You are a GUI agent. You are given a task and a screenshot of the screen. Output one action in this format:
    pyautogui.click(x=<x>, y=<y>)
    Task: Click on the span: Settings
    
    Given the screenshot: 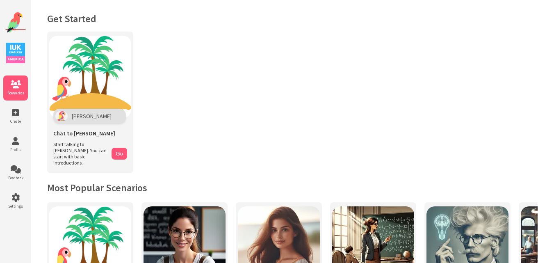 What is the action you would take?
    pyautogui.click(x=16, y=206)
    